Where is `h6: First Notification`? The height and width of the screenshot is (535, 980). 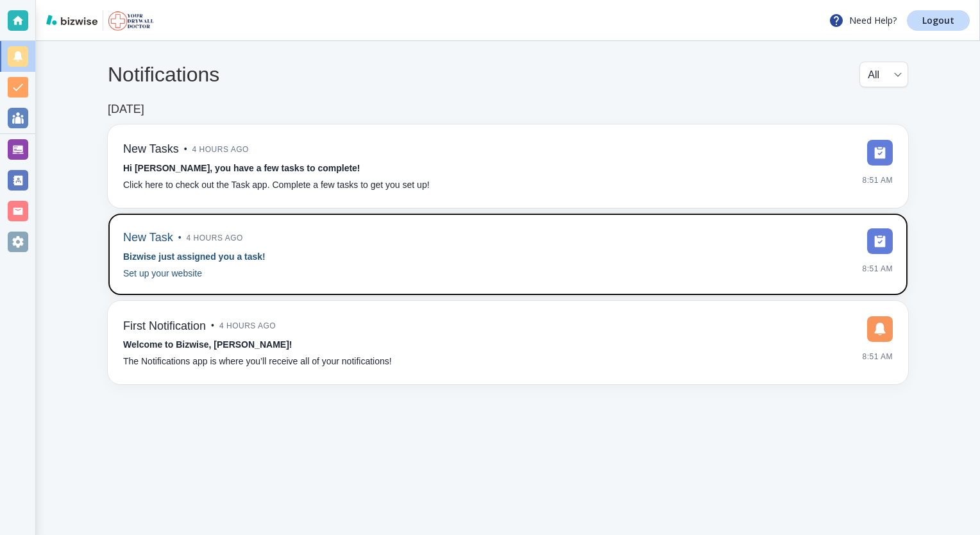 h6: First Notification is located at coordinates (164, 326).